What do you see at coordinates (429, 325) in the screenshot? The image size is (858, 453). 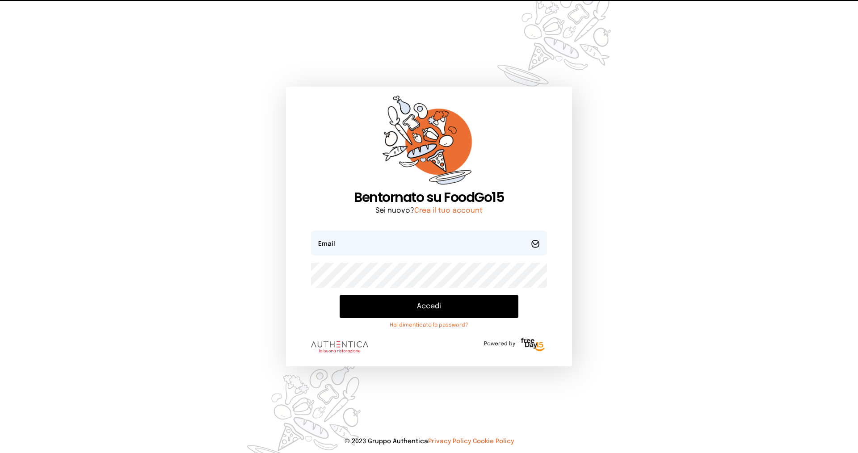 I see `a: Hai dimenticato la password?` at bounding box center [429, 325].